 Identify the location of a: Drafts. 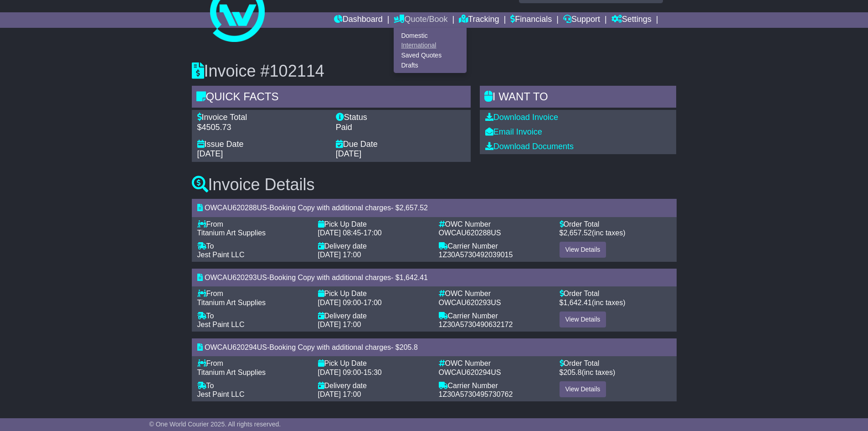
(431, 65).